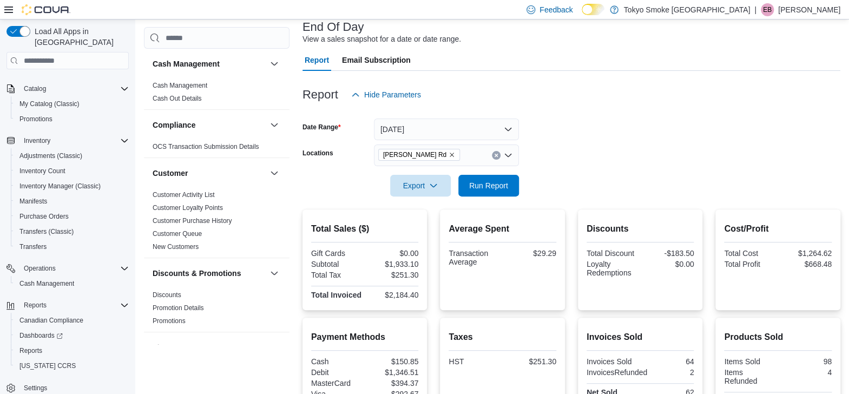  I want to click on button: Adjustments (Classic), so click(72, 156).